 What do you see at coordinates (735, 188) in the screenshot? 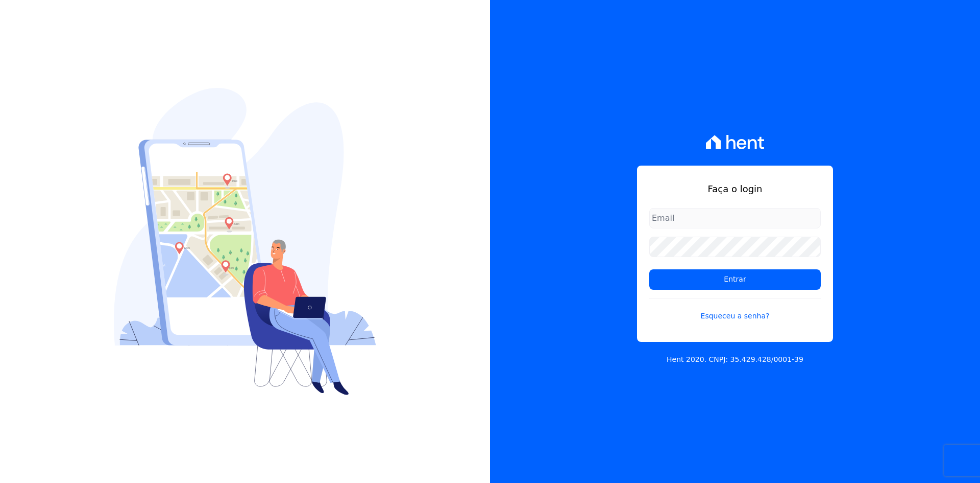
I see `h1: Faça o login` at bounding box center [735, 188].